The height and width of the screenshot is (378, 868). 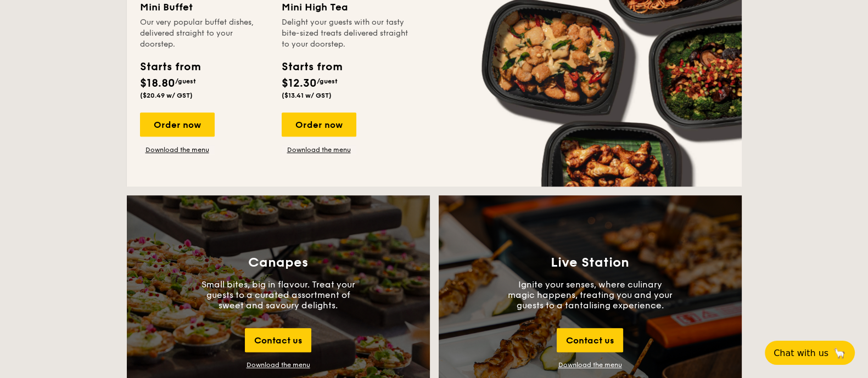 I want to click on h3: Canapes, so click(x=278, y=263).